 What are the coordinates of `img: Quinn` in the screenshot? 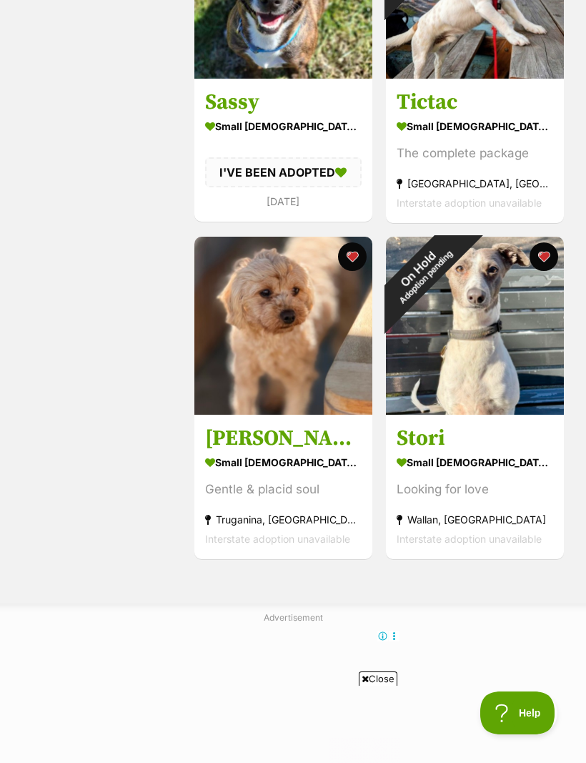 It's located at (283, 325).